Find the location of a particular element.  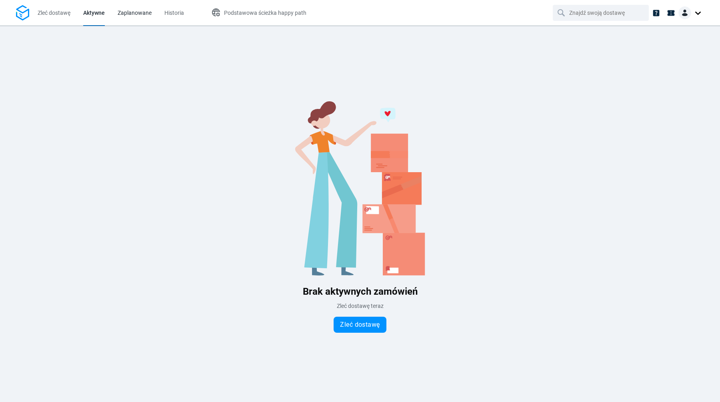

span: Podstawowa ścieżka happy path is located at coordinates (265, 13).